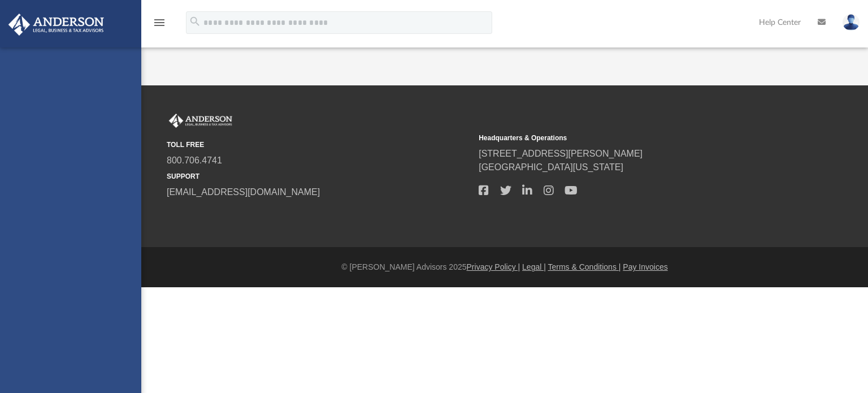  Describe the element at coordinates (319, 176) in the screenshot. I see `small: SUPPORT` at that location.